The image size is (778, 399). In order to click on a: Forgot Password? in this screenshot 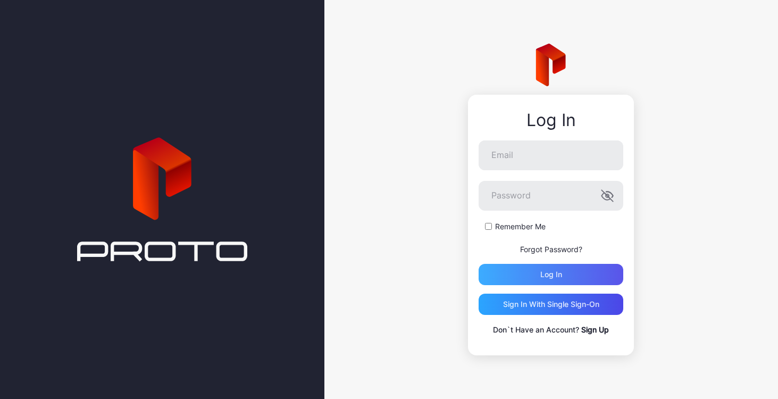, I will do `click(551, 249)`.